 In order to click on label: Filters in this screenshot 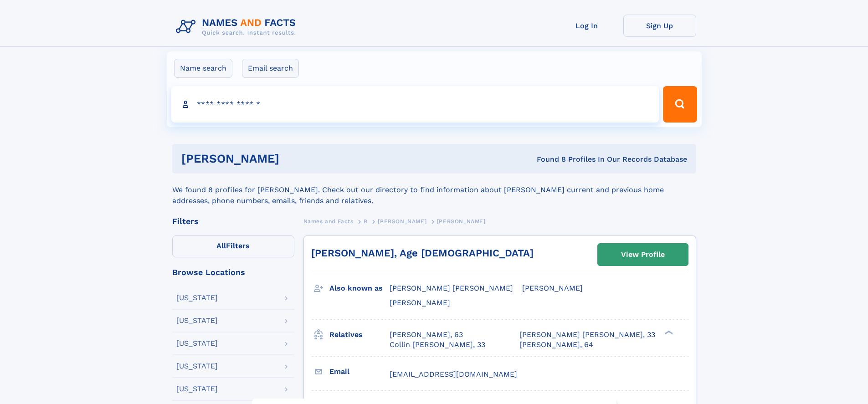, I will do `click(233, 247)`.